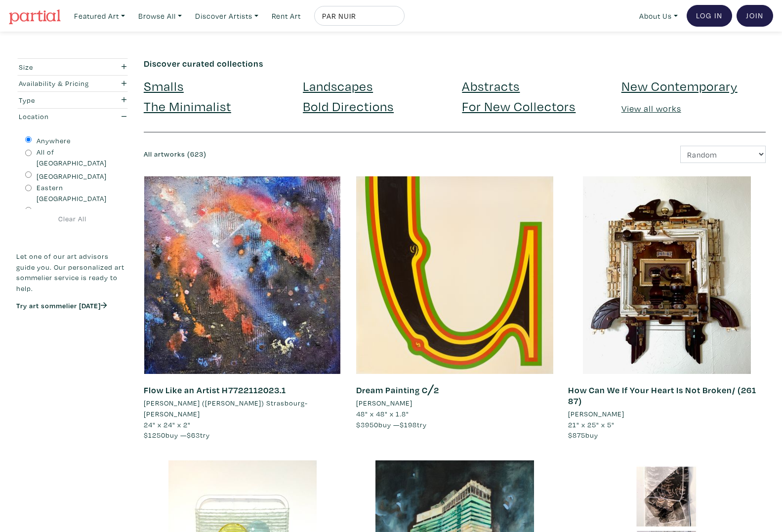  I want to click on h6: All artworks (623), so click(296, 154).